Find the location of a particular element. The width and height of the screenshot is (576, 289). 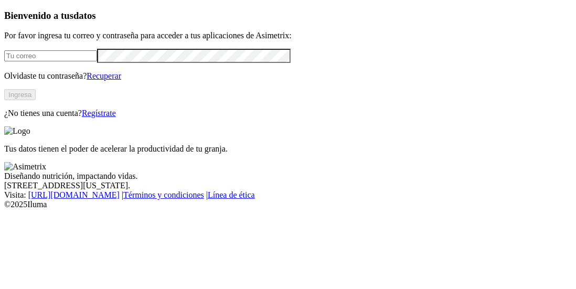

a: Términos y condiciones is located at coordinates (164, 194).